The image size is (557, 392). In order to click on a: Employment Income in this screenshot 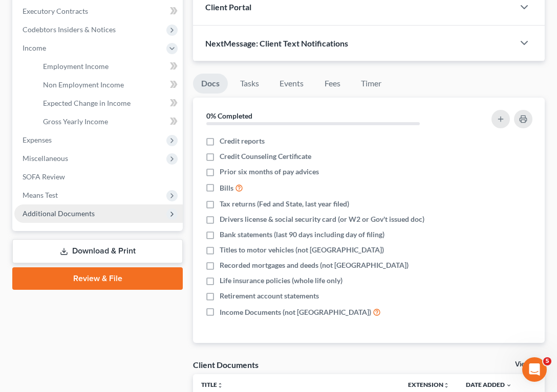, I will do `click(109, 67)`.